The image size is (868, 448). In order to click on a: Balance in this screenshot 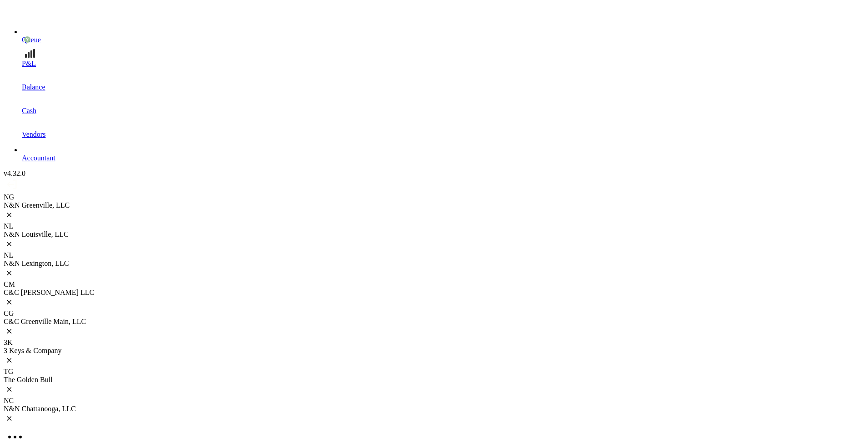, I will do `click(443, 79)`.